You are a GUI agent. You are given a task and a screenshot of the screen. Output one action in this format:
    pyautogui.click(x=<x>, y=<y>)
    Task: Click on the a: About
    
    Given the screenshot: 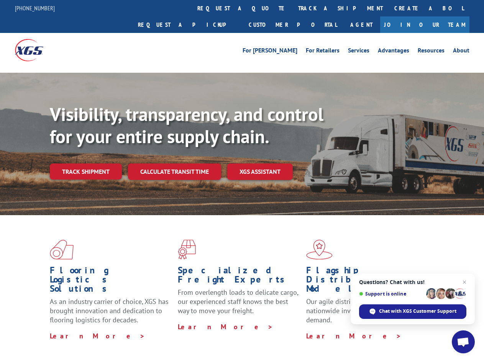 What is the action you would take?
    pyautogui.click(x=461, y=52)
    